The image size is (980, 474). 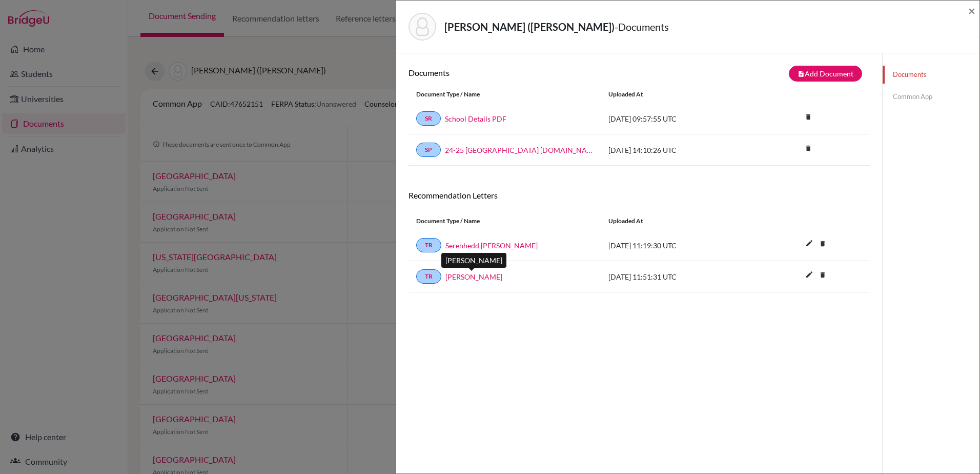 I want to click on i: note_add, so click(x=801, y=74).